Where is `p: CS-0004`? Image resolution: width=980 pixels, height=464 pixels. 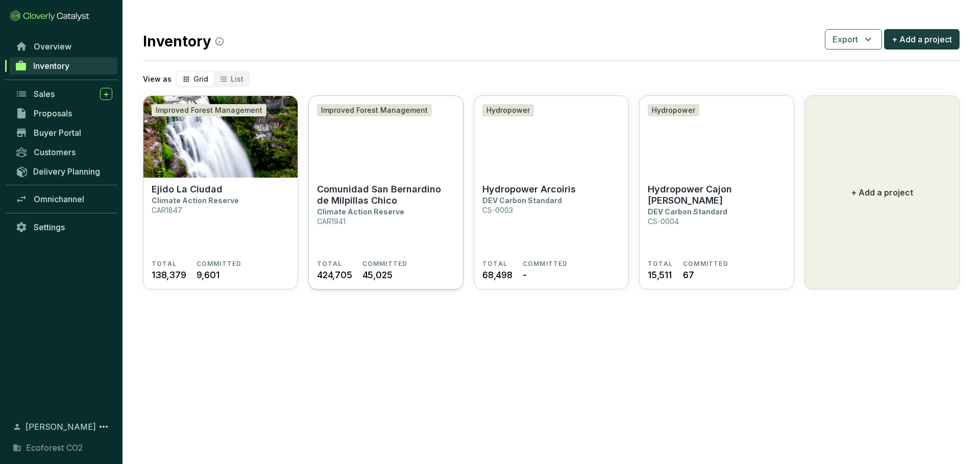
p: CS-0004 is located at coordinates (663, 221).